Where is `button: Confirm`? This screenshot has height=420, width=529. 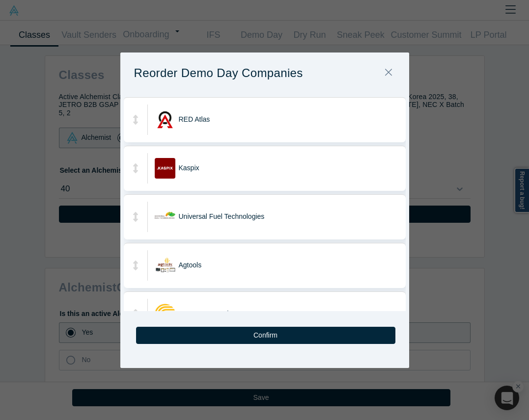
button: Confirm is located at coordinates (265, 335).